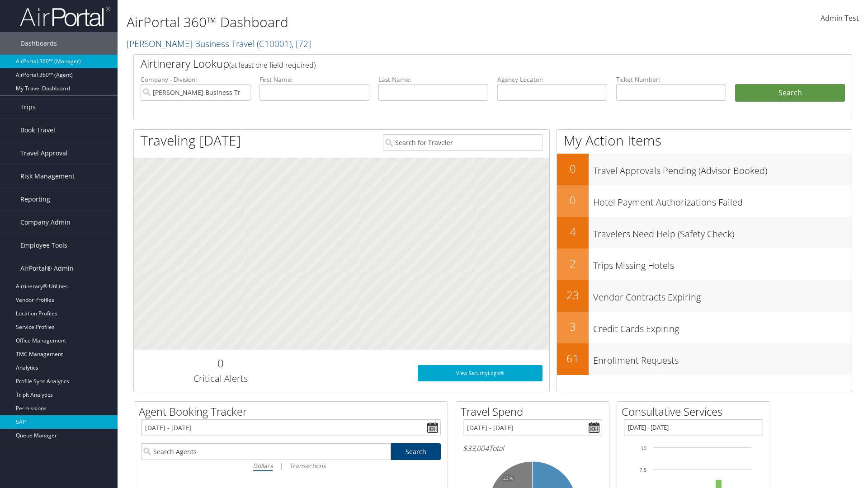 This screenshot has width=868, height=488. I want to click on a: 2Trips Missing Hotels, so click(704, 264).